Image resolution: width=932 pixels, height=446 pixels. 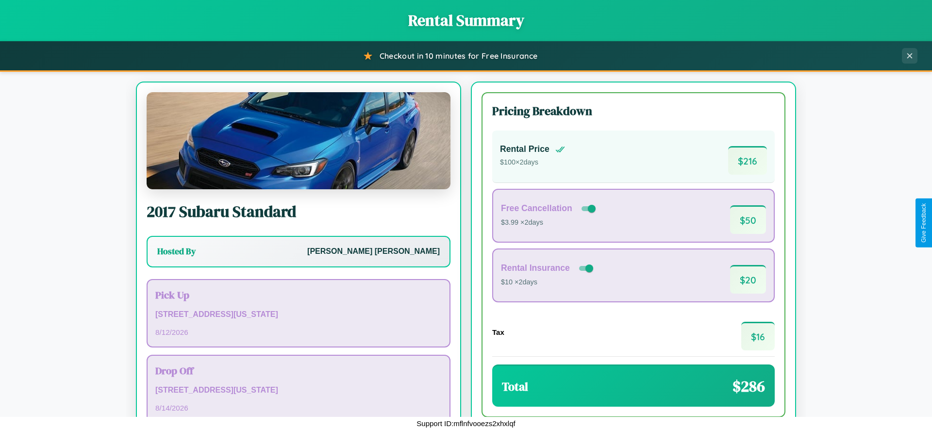 What do you see at coordinates (298, 370) in the screenshot?
I see `h3: Drop Off` at bounding box center [298, 370].